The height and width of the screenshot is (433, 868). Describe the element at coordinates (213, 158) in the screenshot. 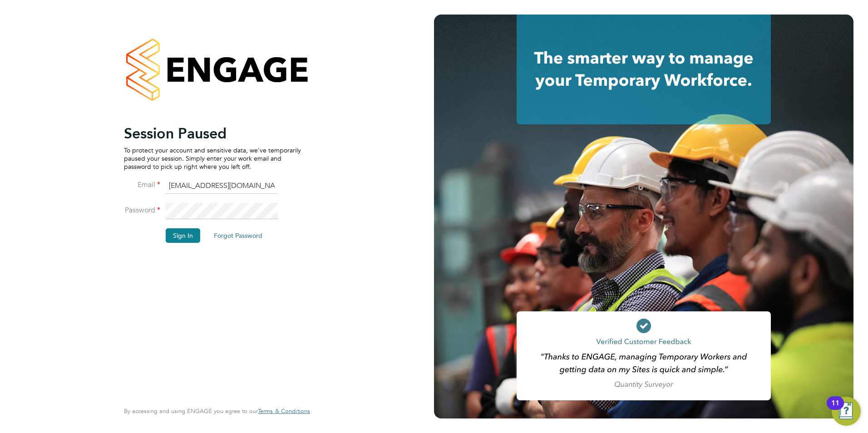

I see `p: To protect your account and sensitive data, we've temporarily paused your session. Simply enter y...` at that location.